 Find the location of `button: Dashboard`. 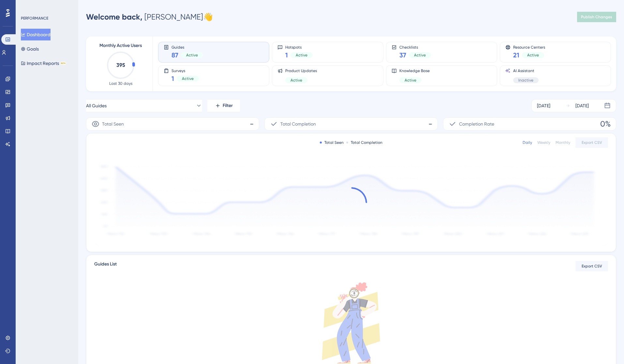

button: Dashboard is located at coordinates (36, 34).